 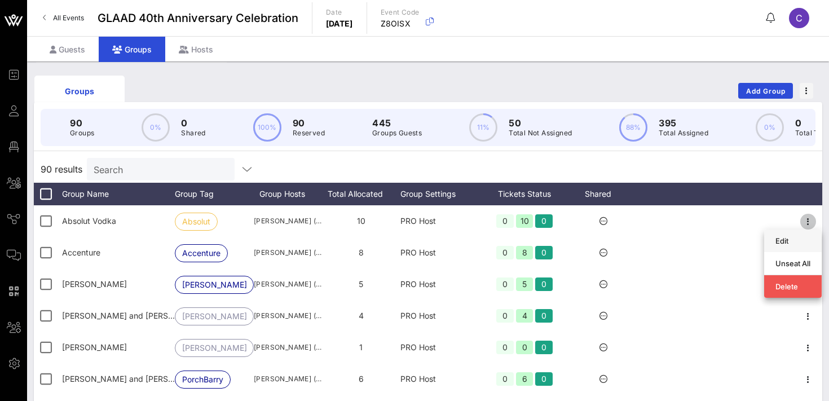 I want to click on p: 50, so click(x=540, y=123).